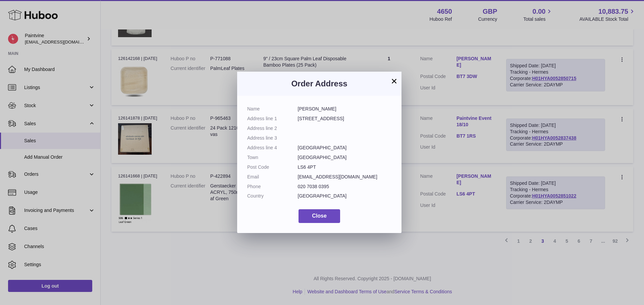  What do you see at coordinates (319, 216) in the screenshot?
I see `button: Close` at bounding box center [319, 216].